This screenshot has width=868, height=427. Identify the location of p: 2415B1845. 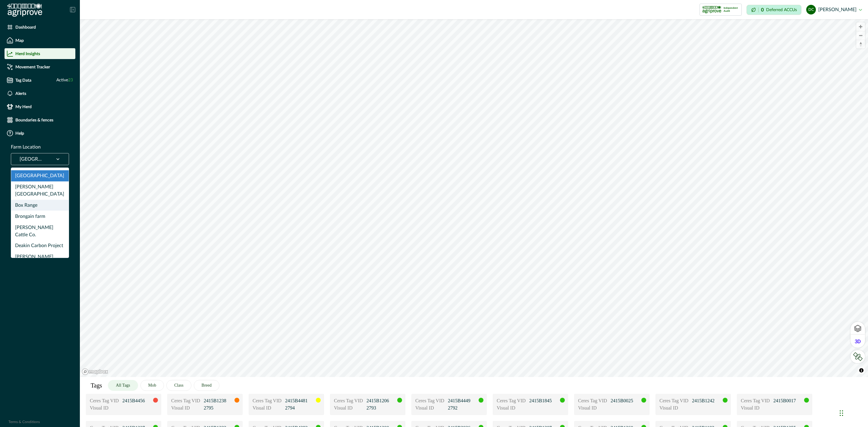
(544, 401).